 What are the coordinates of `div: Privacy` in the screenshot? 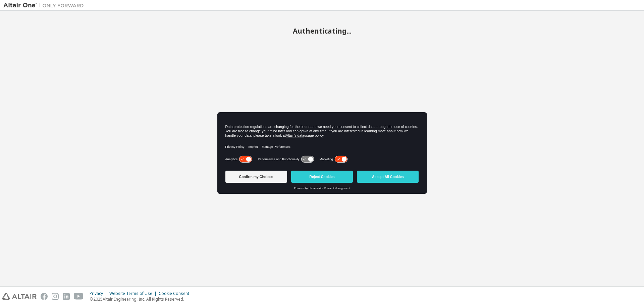 It's located at (99, 293).